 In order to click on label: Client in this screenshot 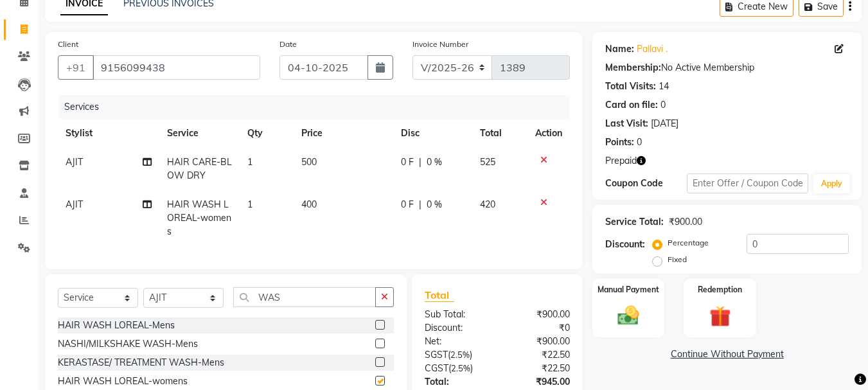, I will do `click(68, 45)`.